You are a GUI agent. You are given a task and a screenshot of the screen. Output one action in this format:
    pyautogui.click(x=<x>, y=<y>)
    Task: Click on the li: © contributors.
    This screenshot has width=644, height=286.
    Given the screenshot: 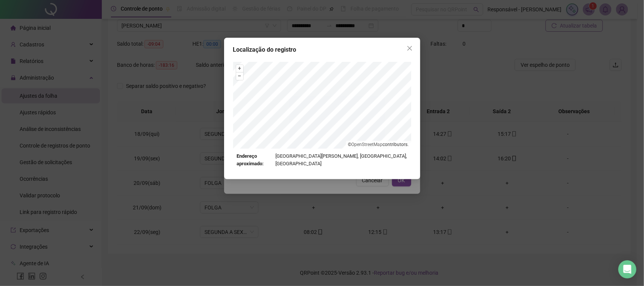 What is the action you would take?
    pyautogui.click(x=379, y=144)
    